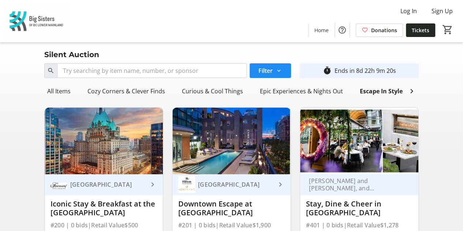  What do you see at coordinates (359, 141) in the screenshot?
I see `img: Stay, Dine & Cheer in Vancouver` at bounding box center [359, 141].